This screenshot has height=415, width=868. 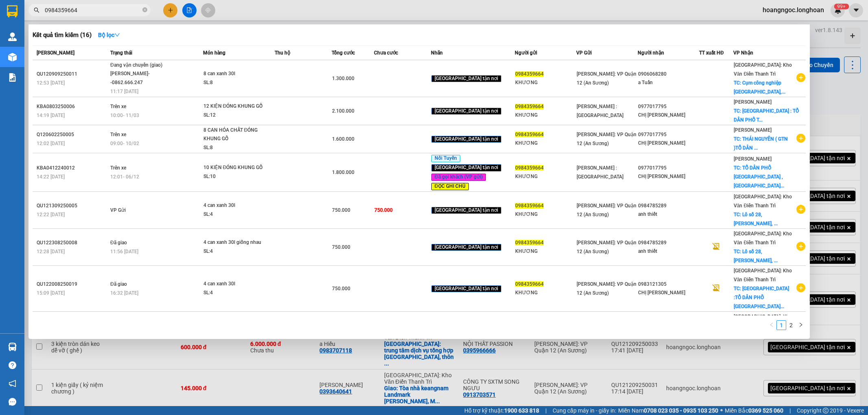 What do you see at coordinates (234, 168) in the screenshot?
I see `div: 10 KIỆN ĐÓNG KHUNG GỖ` at bounding box center [234, 168].